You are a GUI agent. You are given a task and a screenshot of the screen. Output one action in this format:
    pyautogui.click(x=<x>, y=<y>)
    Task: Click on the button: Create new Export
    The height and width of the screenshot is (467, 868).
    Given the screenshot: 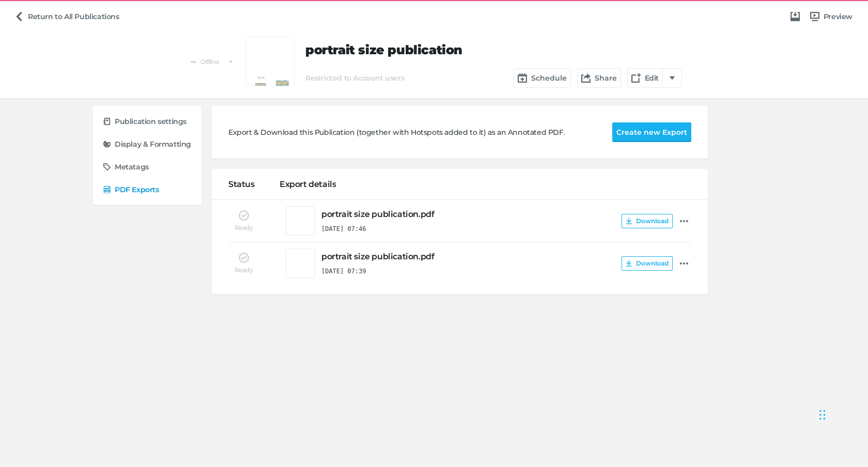 What is the action you would take?
    pyautogui.click(x=651, y=132)
    